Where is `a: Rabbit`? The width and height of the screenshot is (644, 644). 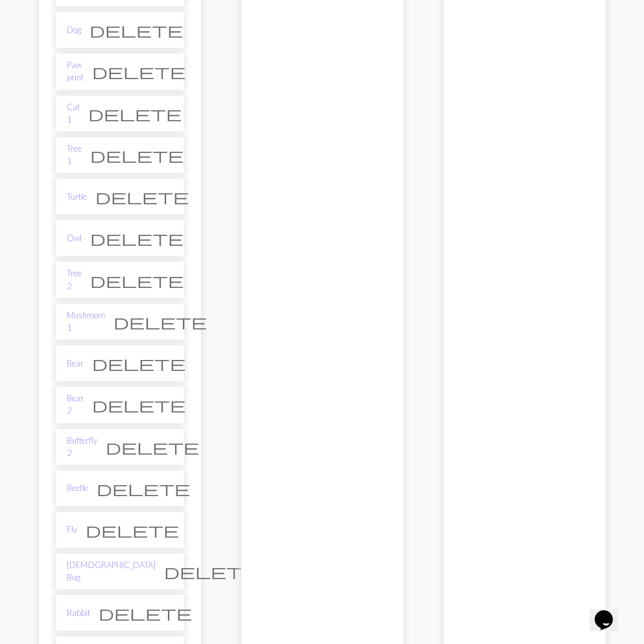
a: Rabbit is located at coordinates (79, 613).